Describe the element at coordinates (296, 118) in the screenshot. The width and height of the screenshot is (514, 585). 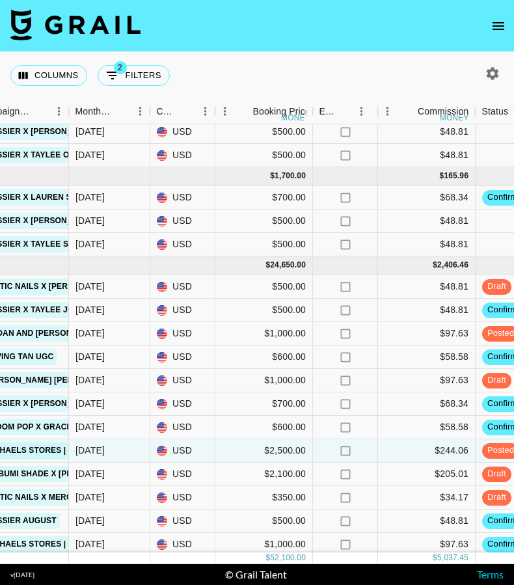
I see `div: money` at that location.